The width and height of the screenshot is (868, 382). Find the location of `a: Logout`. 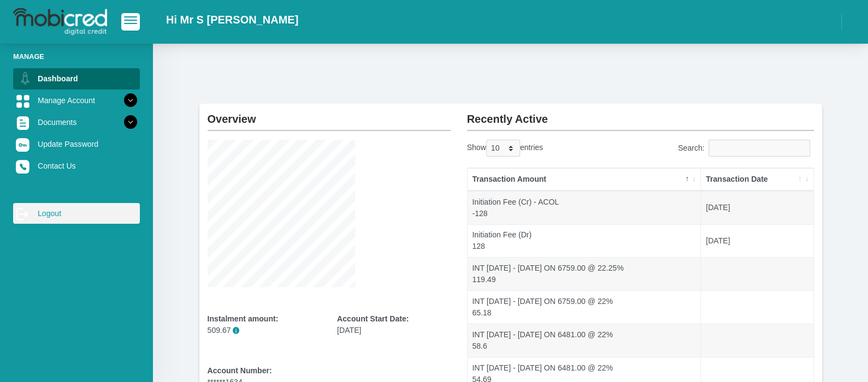

a: Logout is located at coordinates (76, 214).